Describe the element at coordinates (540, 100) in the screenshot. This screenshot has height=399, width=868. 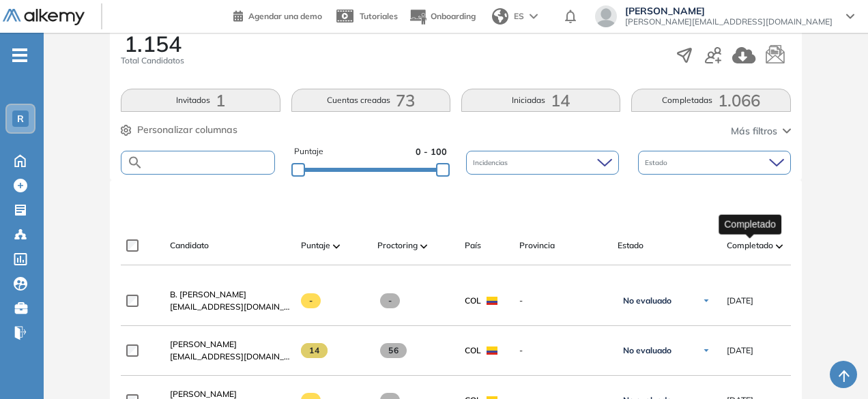
I see `button: Iniciadas14` at that location.